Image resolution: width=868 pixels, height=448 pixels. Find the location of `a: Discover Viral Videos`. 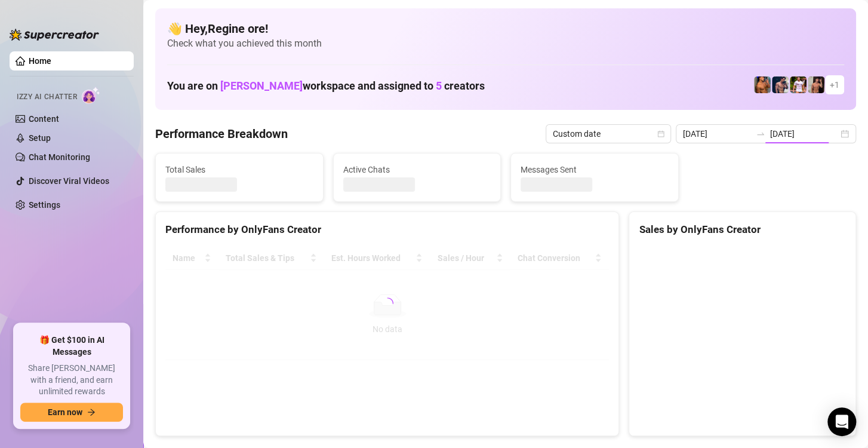

a: Discover Viral Videos is located at coordinates (68, 181).